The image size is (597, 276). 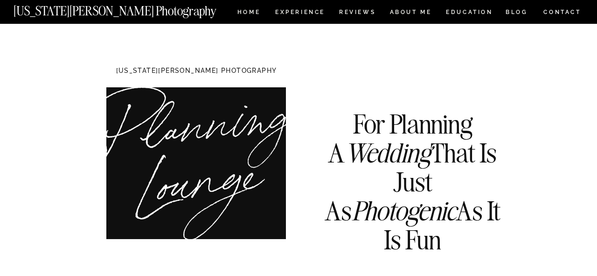 What do you see at coordinates (357, 13) in the screenshot?
I see `a: REVIEWS` at bounding box center [357, 13].